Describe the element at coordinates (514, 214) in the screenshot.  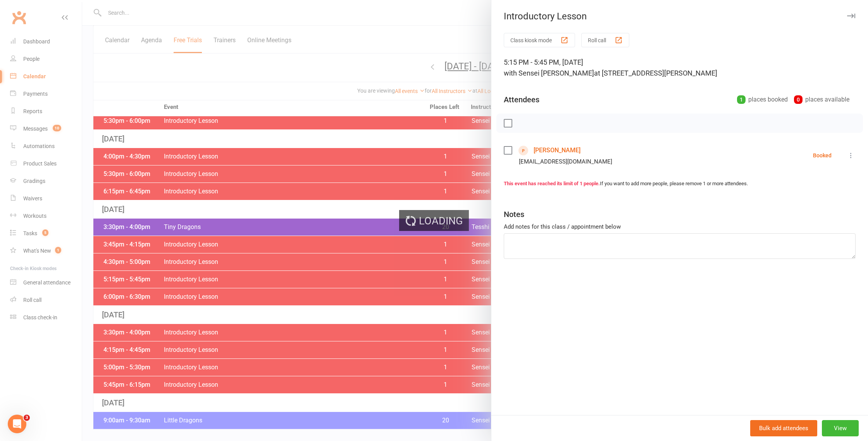
I see `div: Notes` at that location.